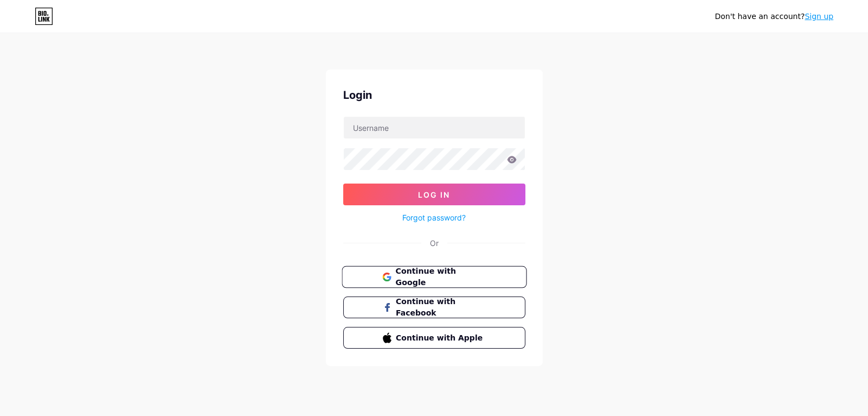 This screenshot has height=416, width=868. Describe the element at coordinates (435, 307) in the screenshot. I see `button: Continue with Facebook` at that location.